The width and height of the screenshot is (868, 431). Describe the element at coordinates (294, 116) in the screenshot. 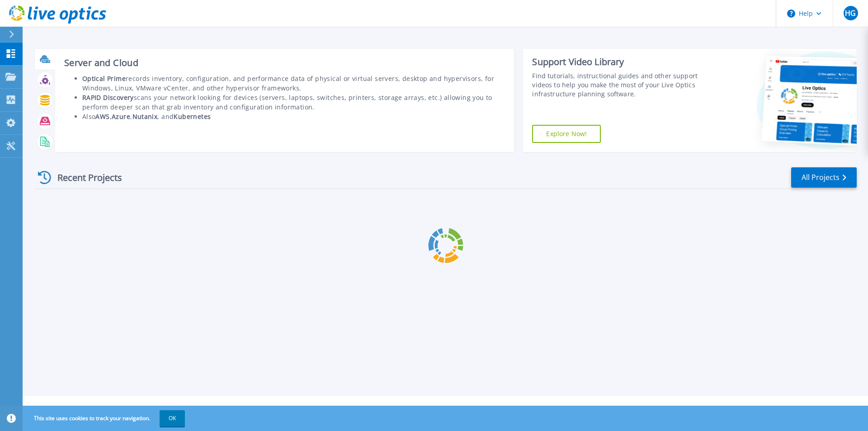

I see `li: Also , , , and` at that location.